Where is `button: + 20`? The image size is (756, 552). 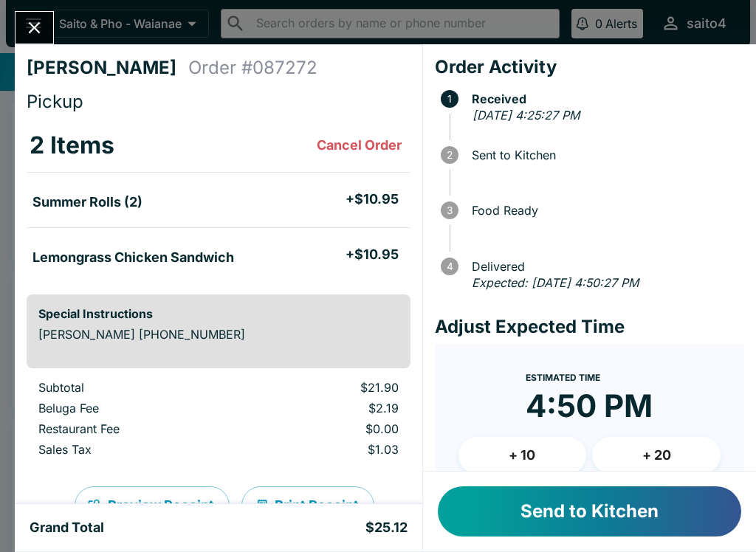
button: + 20 is located at coordinates (656, 456).